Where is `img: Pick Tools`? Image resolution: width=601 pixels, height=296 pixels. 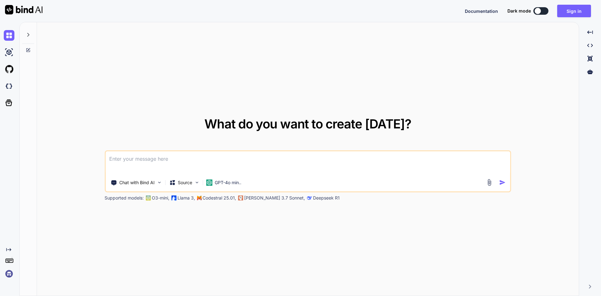
img: Pick Tools is located at coordinates (159, 182).